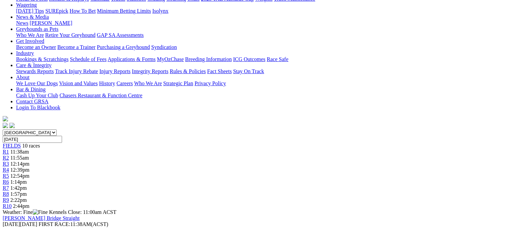 This screenshot has height=228, width=510. I want to click on a: Industry, so click(25, 53).